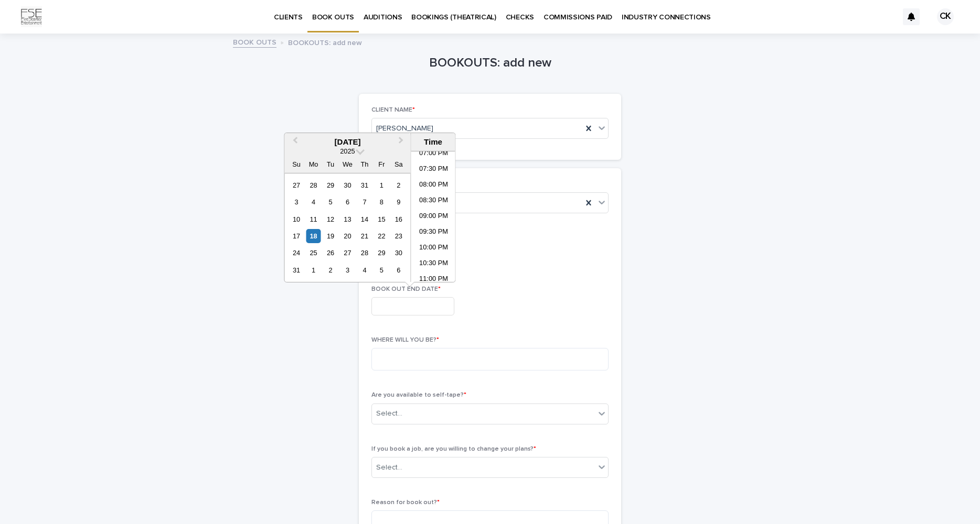 This screenshot has height=524, width=980. I want to click on div: Choose Tuesday, August 26th, 2025, so click(330, 253).